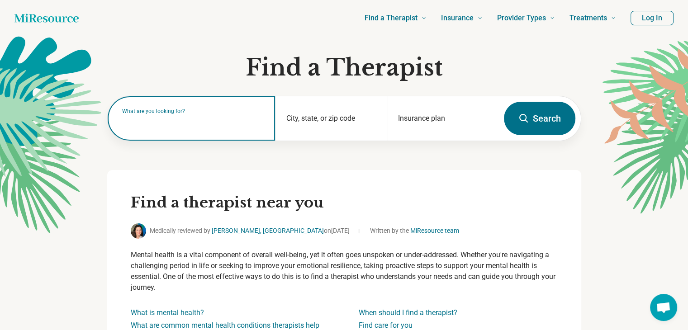 This screenshot has width=688, height=330. Describe the element at coordinates (414, 231) in the screenshot. I see `span: Written by the` at that location.